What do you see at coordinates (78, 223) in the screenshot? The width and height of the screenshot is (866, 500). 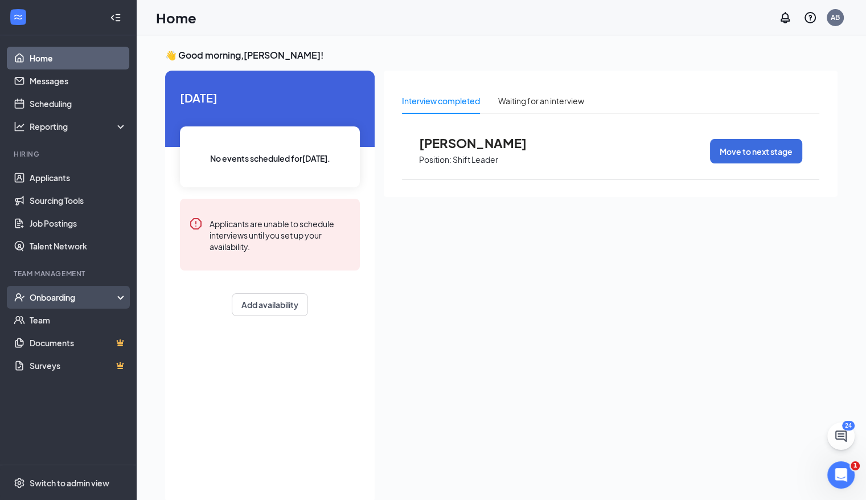 I see `a: Job Postings` at bounding box center [78, 223].